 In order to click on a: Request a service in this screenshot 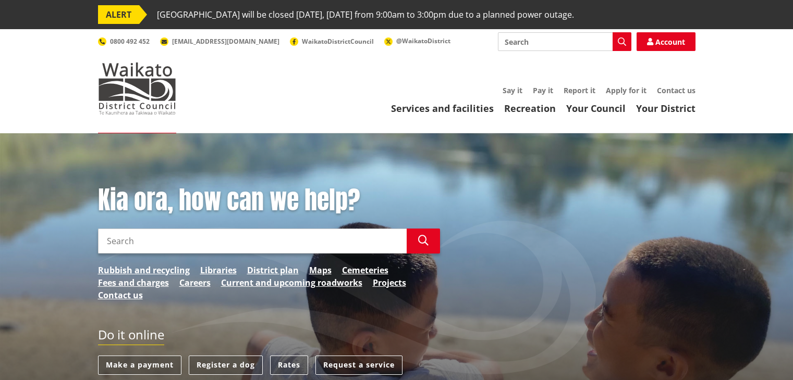, I will do `click(359, 365)`.